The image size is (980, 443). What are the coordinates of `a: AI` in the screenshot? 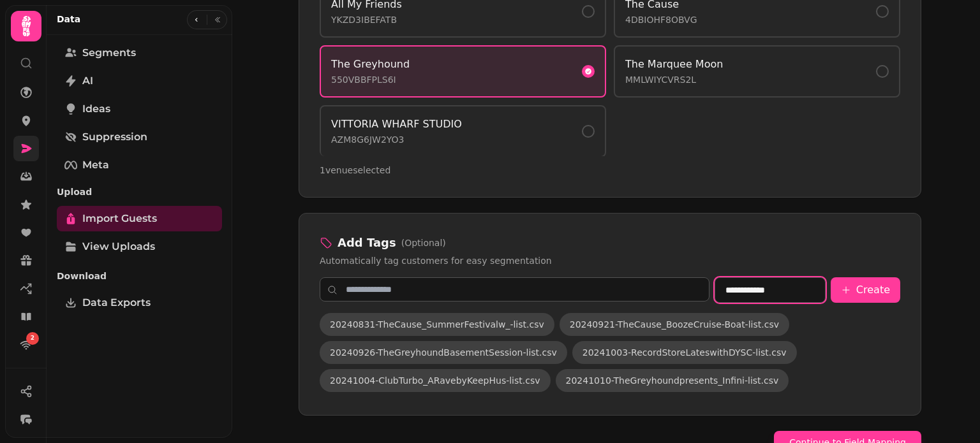 It's located at (139, 81).